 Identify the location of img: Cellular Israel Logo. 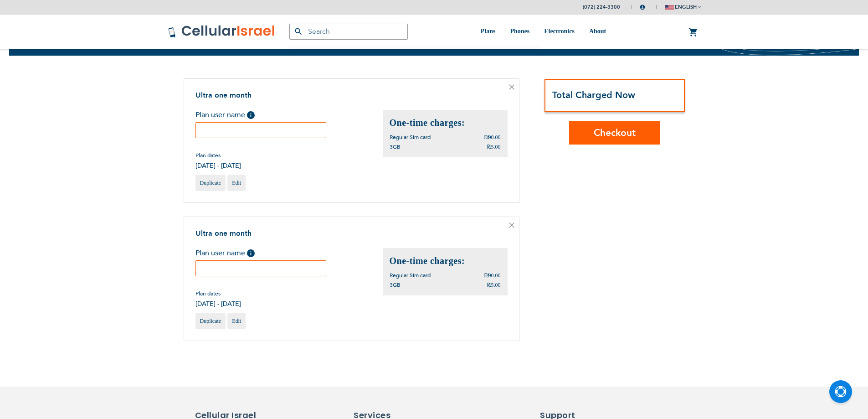
(221, 32).